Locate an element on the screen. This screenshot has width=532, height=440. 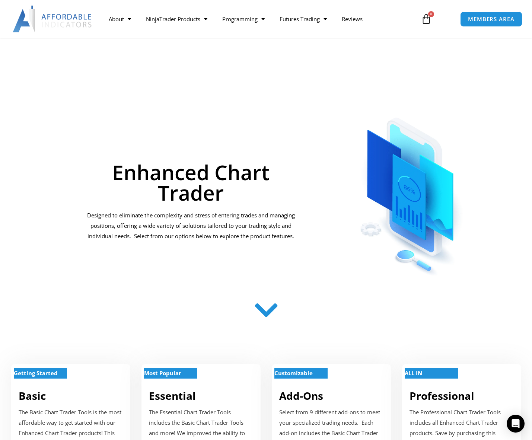
a: About is located at coordinates (120, 19).